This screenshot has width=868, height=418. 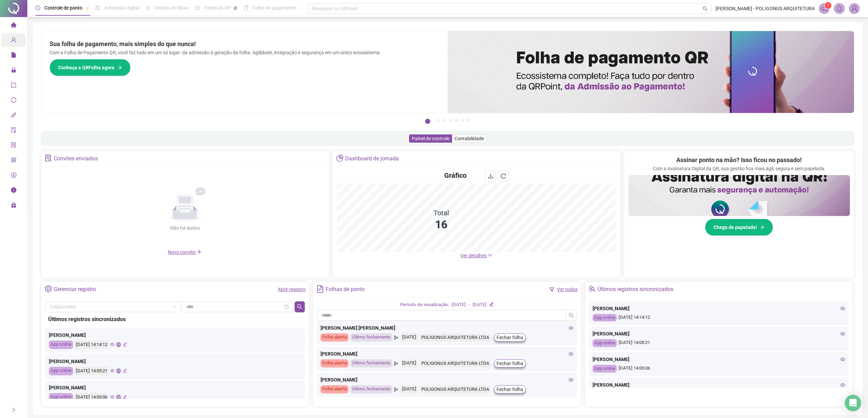 I want to click on span: book, so click(x=246, y=8).